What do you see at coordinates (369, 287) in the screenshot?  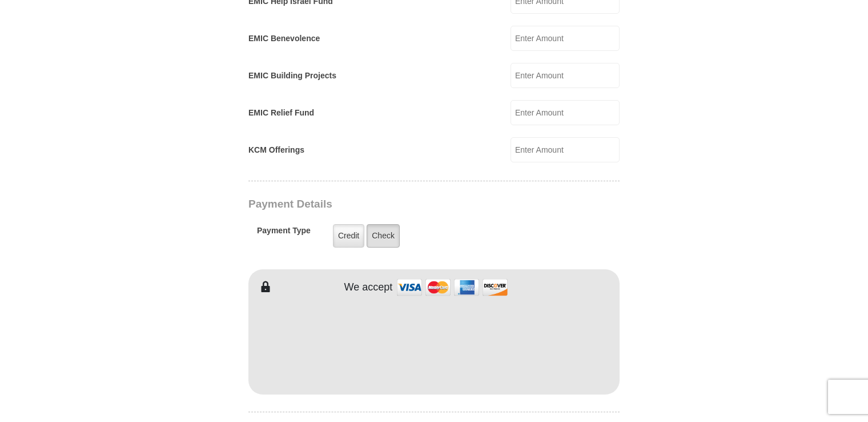 I see `h4: We accept` at bounding box center [369, 287].